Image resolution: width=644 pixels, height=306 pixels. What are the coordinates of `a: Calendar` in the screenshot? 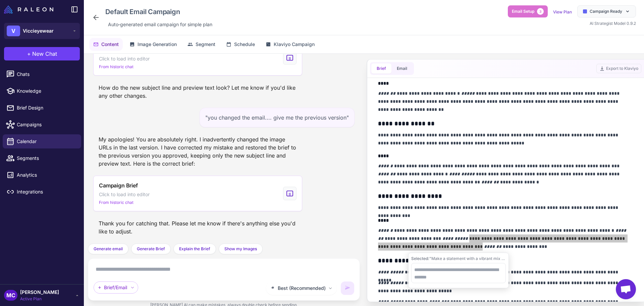 It's located at (42, 141).